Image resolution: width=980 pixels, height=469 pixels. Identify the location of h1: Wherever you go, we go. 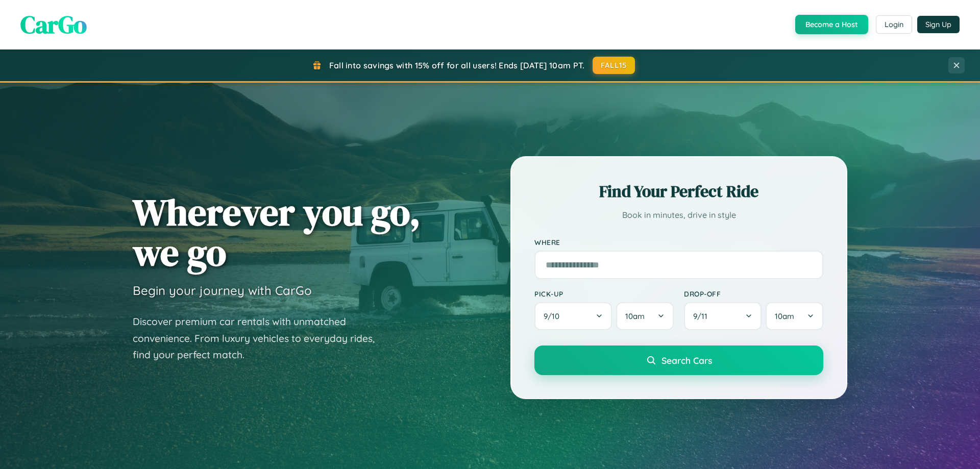
(277, 233).